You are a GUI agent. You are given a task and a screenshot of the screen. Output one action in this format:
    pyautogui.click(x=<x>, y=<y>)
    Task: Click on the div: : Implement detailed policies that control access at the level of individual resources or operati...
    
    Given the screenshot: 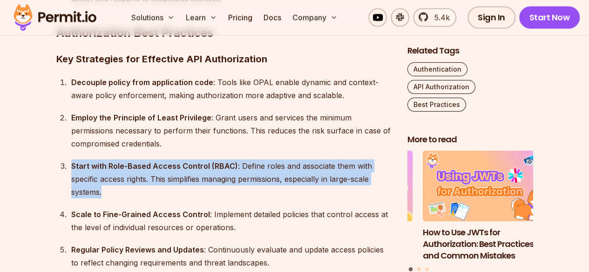 What is the action you would take?
    pyautogui.click(x=232, y=221)
    